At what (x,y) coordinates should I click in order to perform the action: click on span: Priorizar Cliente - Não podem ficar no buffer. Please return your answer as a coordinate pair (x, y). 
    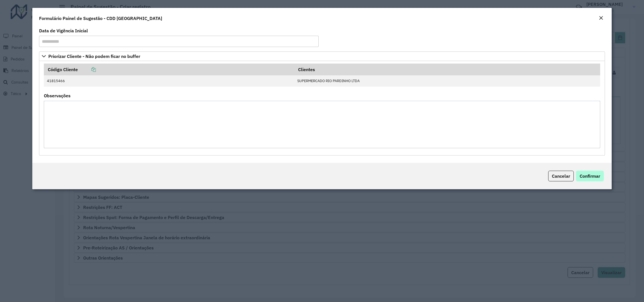
    Looking at the image, I should click on (94, 57).